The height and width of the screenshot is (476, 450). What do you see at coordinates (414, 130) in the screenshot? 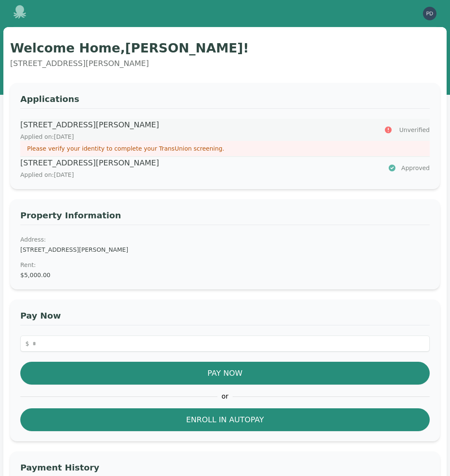
I see `span: Unverified` at bounding box center [414, 130].